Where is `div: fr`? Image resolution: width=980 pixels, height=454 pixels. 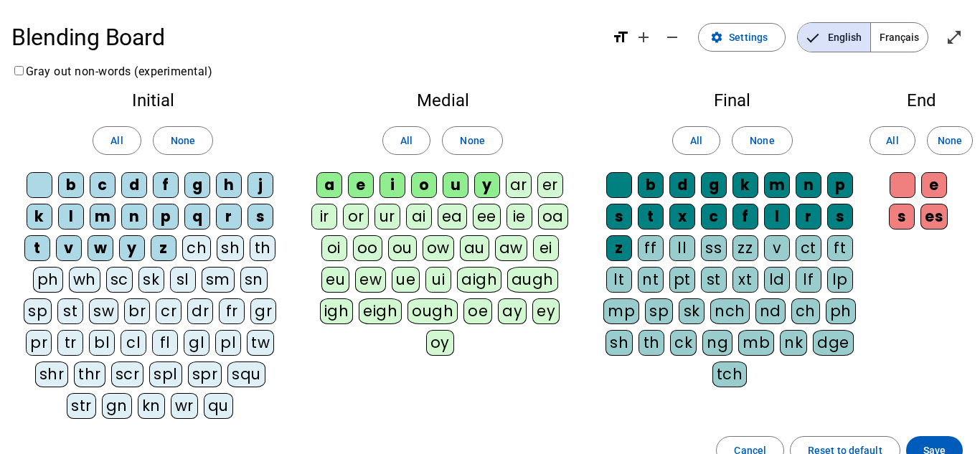 div: fr is located at coordinates (232, 312).